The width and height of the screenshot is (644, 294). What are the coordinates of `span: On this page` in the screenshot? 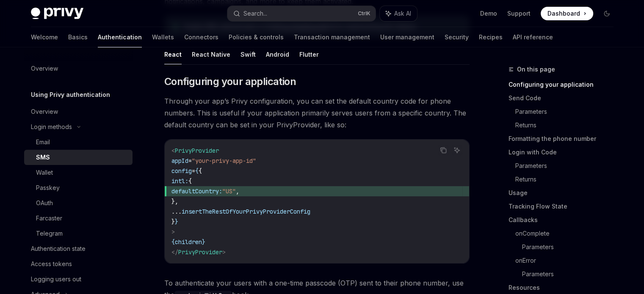 It's located at (536, 69).